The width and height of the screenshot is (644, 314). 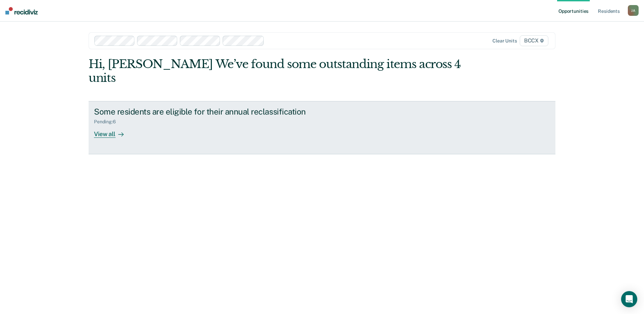 What do you see at coordinates (108, 122) in the screenshot?
I see `div: Pending : 6` at bounding box center [108, 122].